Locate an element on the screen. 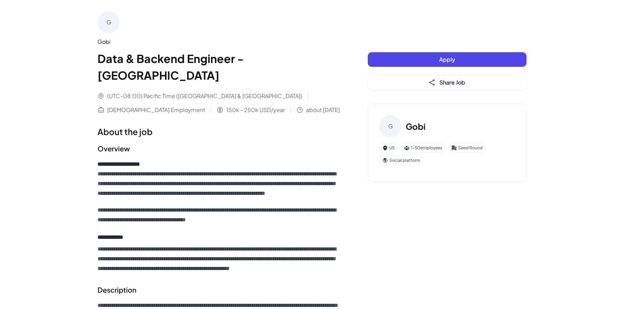 This screenshot has height=309, width=624. div: 1-50 employees is located at coordinates (423, 148).